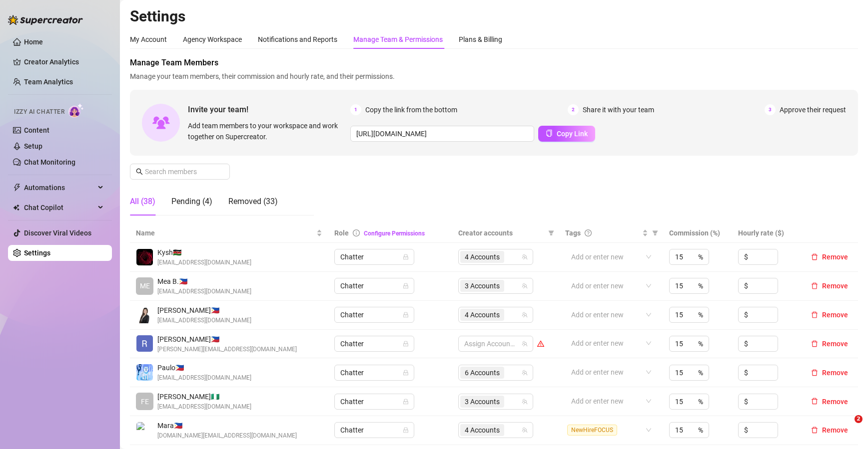  I want to click on span: ME, so click(145, 286).